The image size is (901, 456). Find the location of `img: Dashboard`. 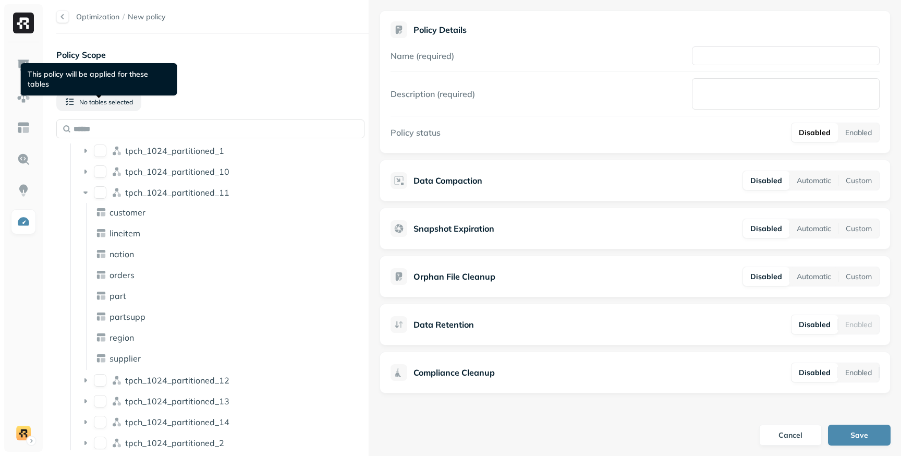

img: Dashboard is located at coordinates (23, 65).